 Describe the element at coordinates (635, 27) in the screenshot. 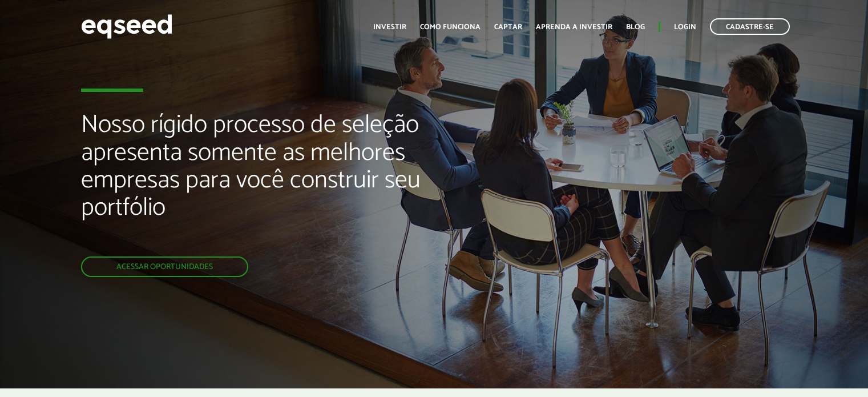

I see `a: Blog` at that location.